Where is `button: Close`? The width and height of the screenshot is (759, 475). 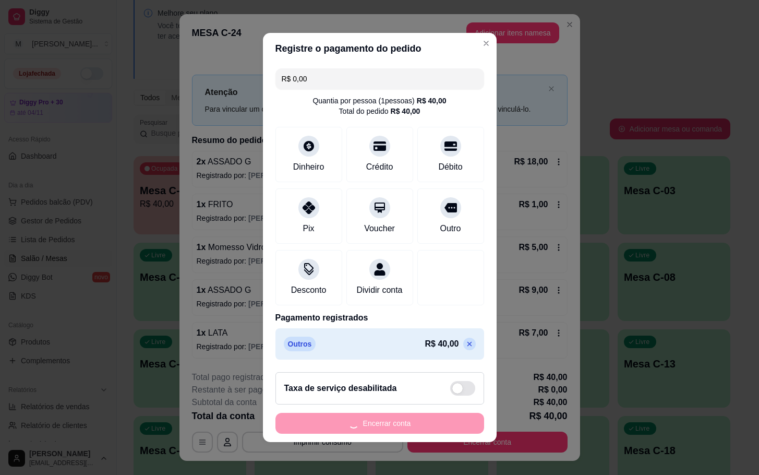 button: Close is located at coordinates (486, 43).